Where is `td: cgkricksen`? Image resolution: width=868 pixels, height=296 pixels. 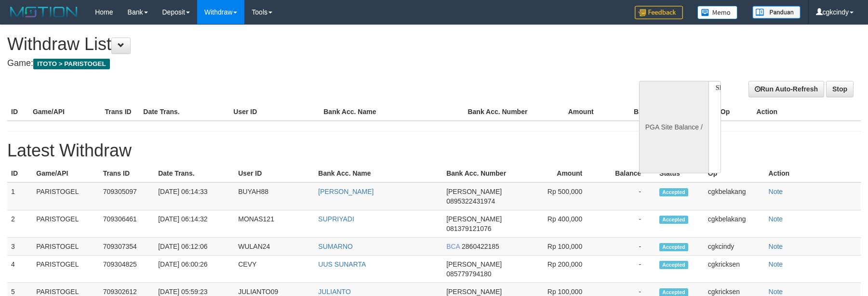 td: cgkricksen is located at coordinates (734, 269).